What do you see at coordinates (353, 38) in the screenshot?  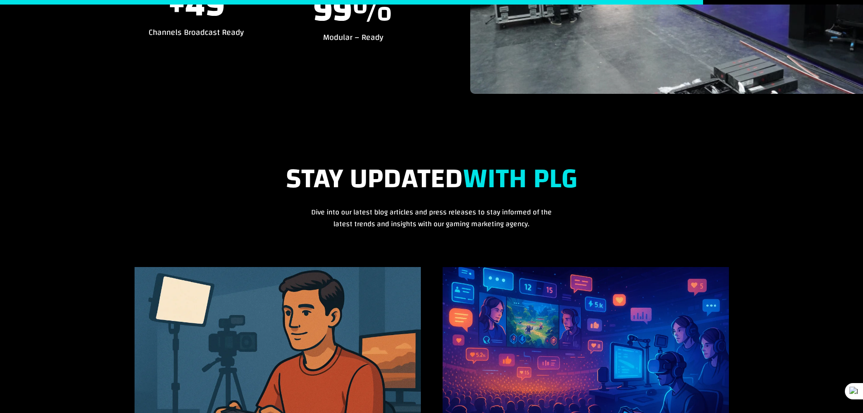 I see `p: Modular – Ready` at bounding box center [353, 38].